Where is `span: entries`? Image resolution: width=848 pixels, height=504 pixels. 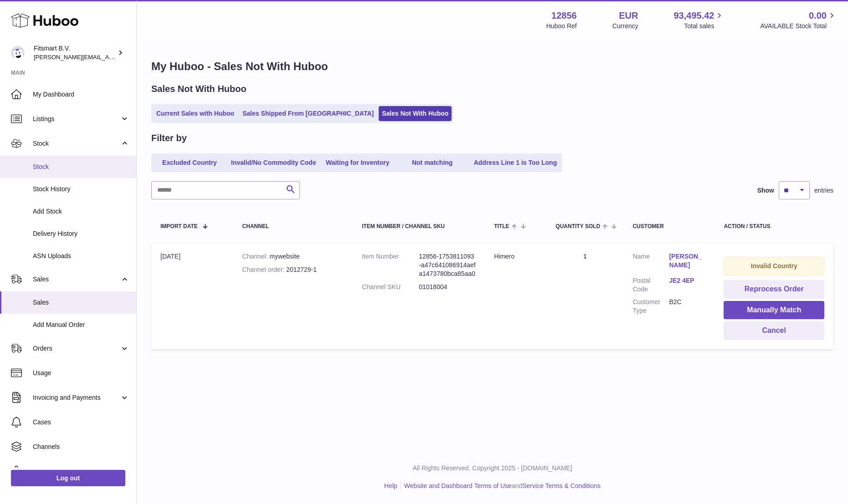 span: entries is located at coordinates (824, 190).